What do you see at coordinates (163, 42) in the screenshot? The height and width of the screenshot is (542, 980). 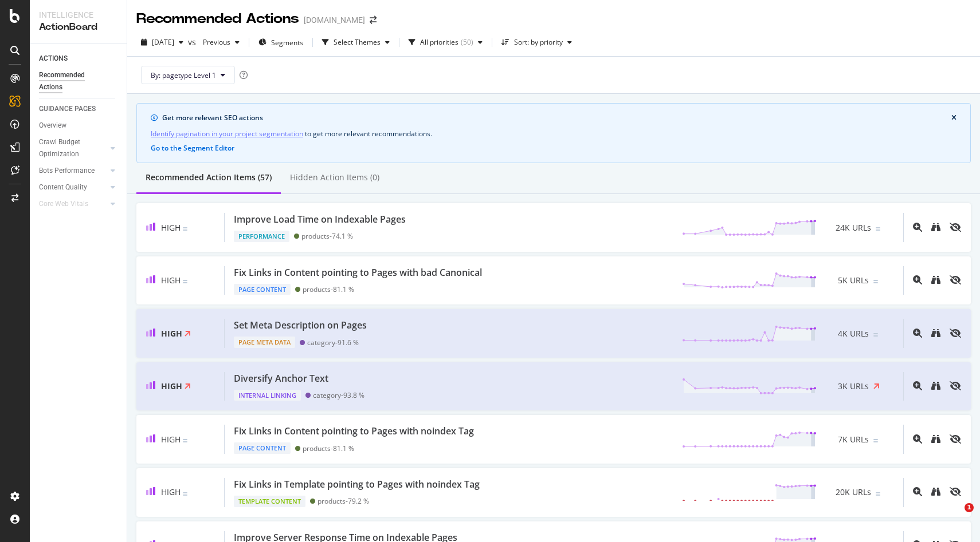 I see `span: 2025 Sep. 6th` at bounding box center [163, 42].